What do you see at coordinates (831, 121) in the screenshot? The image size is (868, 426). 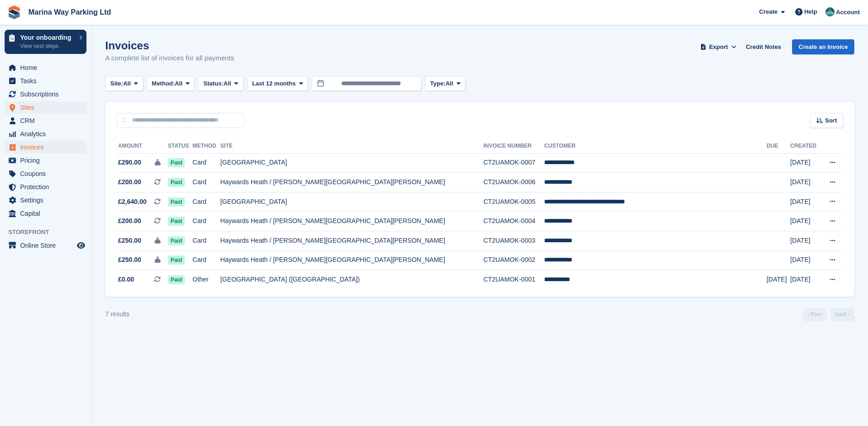 I see `span: Sort` at bounding box center [831, 121].